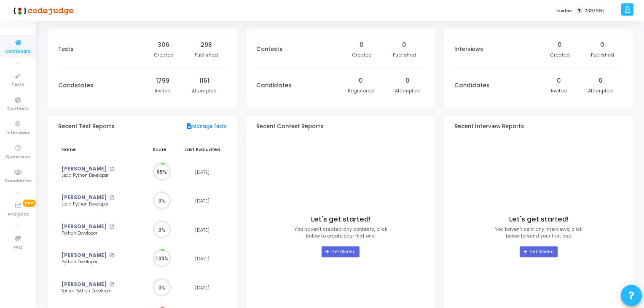 This screenshot has width=644, height=308. What do you see at coordinates (18, 214) in the screenshot?
I see `span: Analytics` at bounding box center [18, 214].